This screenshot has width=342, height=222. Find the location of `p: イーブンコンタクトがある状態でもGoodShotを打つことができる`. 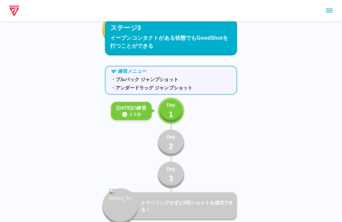

p: イーブンコンタクトがある状態でもGoodShotを打つことができる is located at coordinates (171, 42).